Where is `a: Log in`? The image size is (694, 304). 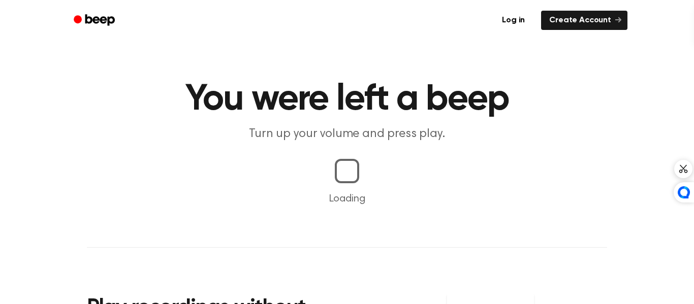 a: Log in is located at coordinates (513, 20).